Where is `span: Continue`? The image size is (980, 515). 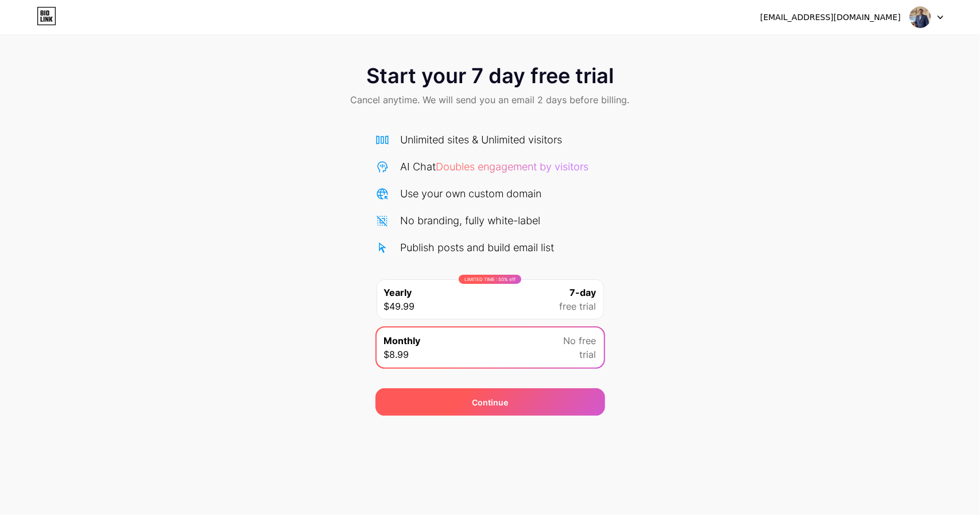 span: Continue is located at coordinates (490, 402).